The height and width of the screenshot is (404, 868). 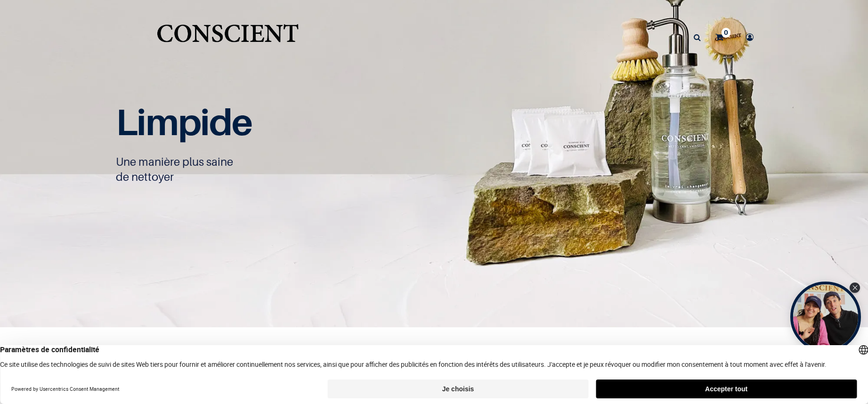 What do you see at coordinates (825, 317) in the screenshot?
I see `div: Tolstoy bubble widget` at bounding box center [825, 317].